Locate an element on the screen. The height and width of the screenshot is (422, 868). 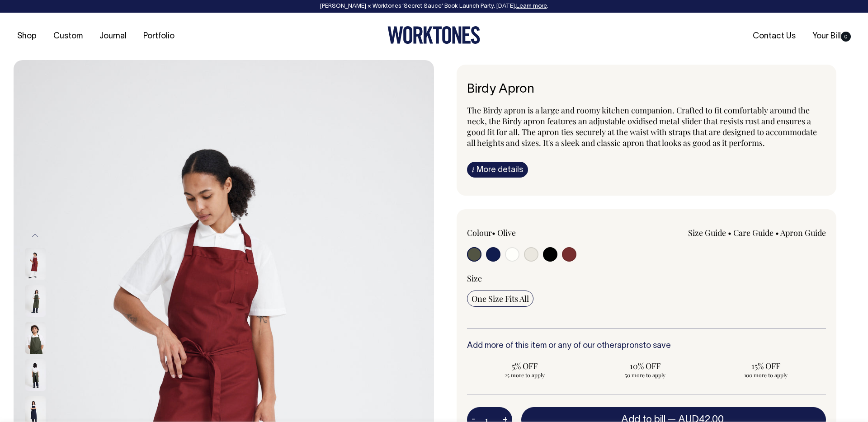
a: Contact Us is located at coordinates (774, 36).